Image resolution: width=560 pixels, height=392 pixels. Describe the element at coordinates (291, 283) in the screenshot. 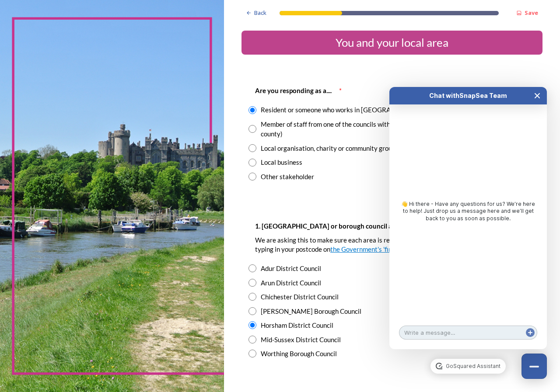

I see `div: Arun District Council` at that location.